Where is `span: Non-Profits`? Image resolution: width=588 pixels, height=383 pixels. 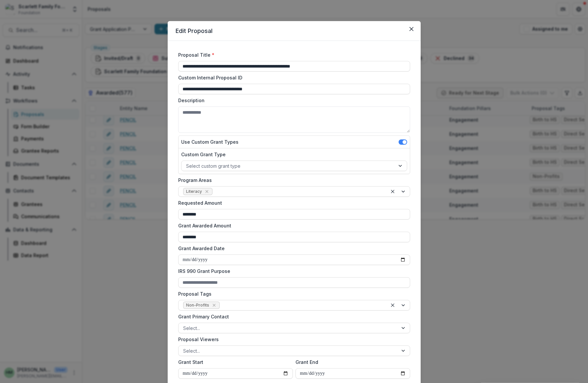 span: Non-Profits is located at coordinates (198, 305).